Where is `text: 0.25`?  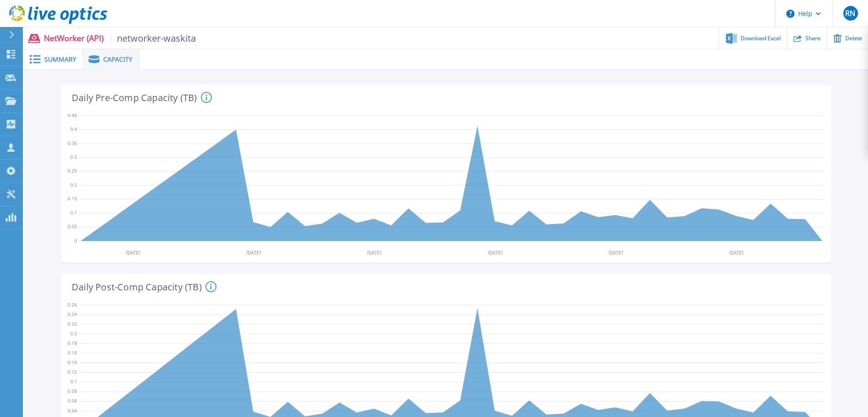
text: 0.25 is located at coordinates (72, 170).